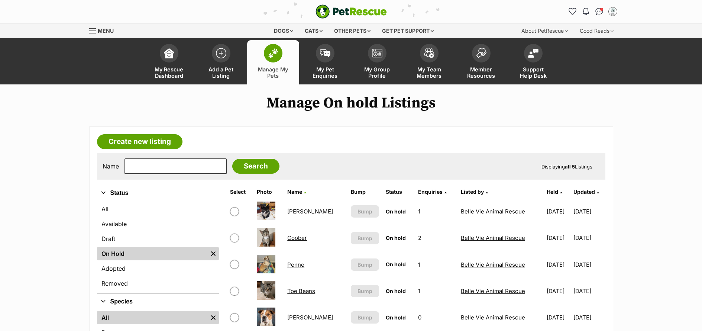 Image resolution: width=702 pixels, height=331 pixels. Describe the element at coordinates (613, 12) in the screenshot. I see `button: My account` at that location.